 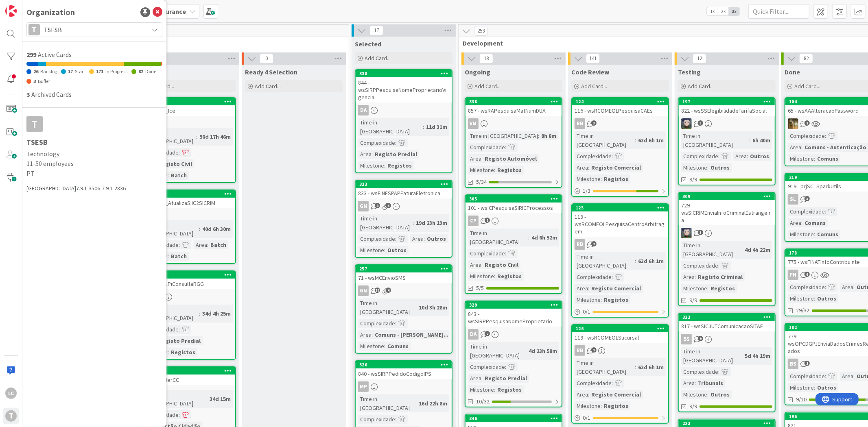 I want to click on input: Quick Filter..., so click(x=779, y=12).